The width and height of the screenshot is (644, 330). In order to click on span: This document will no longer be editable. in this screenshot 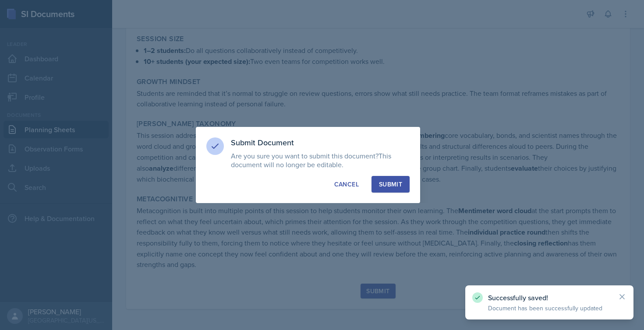, I will do `click(311, 161)`.